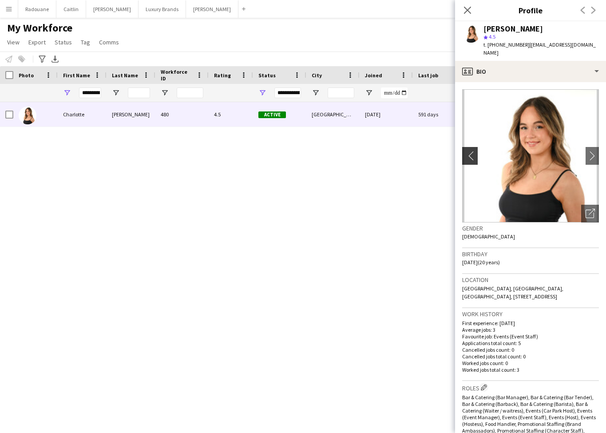 The width and height of the screenshot is (606, 433). Describe the element at coordinates (394, 93) in the screenshot. I see `input: Joined Filter Input` at that location.